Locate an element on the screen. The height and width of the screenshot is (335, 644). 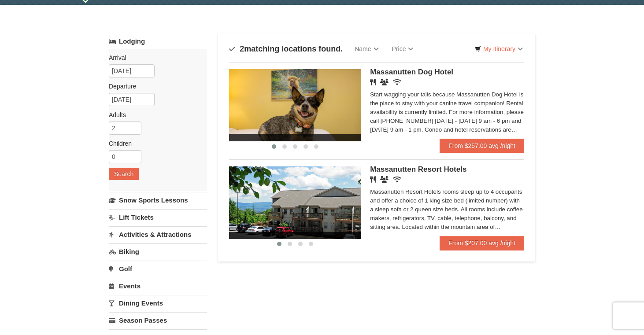
label: Adults is located at coordinates (155, 115).